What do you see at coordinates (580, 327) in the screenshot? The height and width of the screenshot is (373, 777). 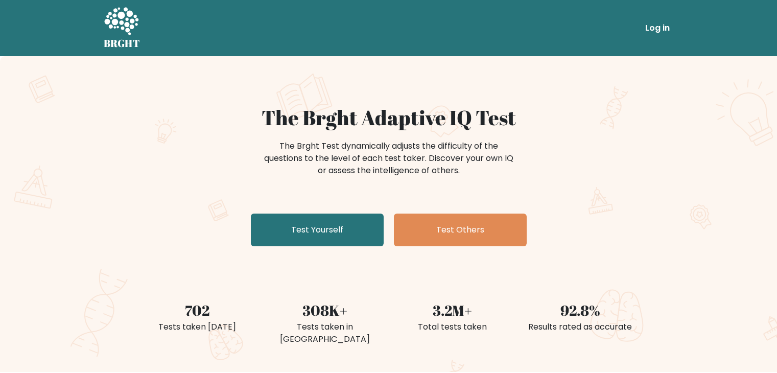 I see `div: Results rated as accurate` at bounding box center [580, 327].